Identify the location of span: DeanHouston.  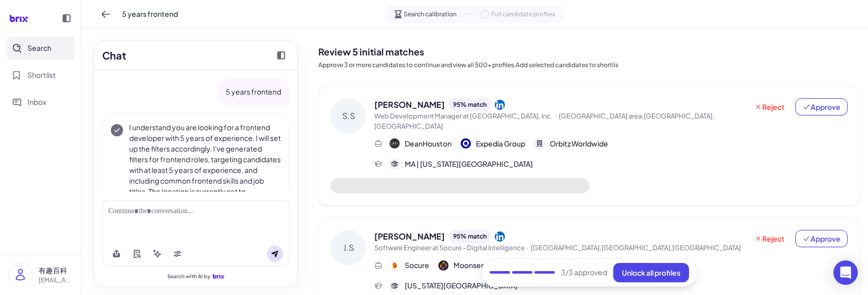
(428, 143).